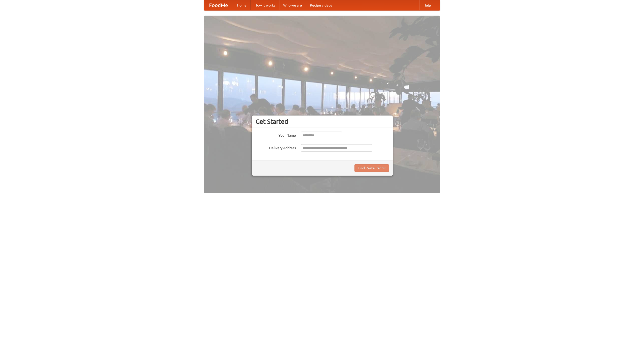 This screenshot has height=356, width=644. I want to click on a: How it works, so click(265, 5).